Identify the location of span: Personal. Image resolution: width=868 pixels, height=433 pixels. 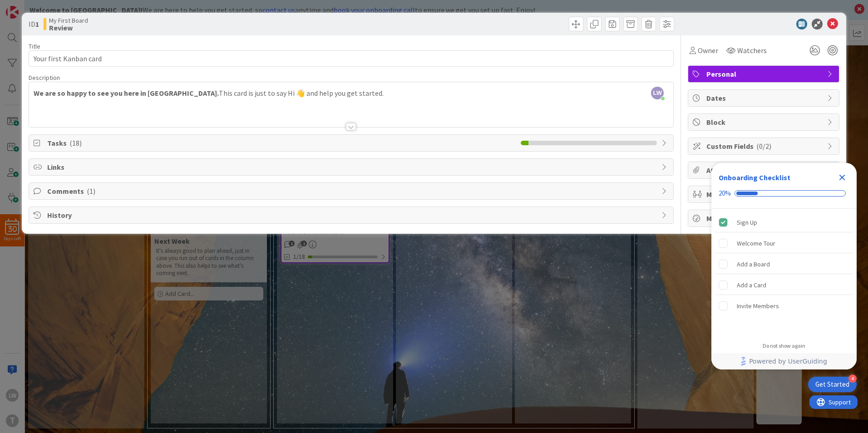
(765, 74).